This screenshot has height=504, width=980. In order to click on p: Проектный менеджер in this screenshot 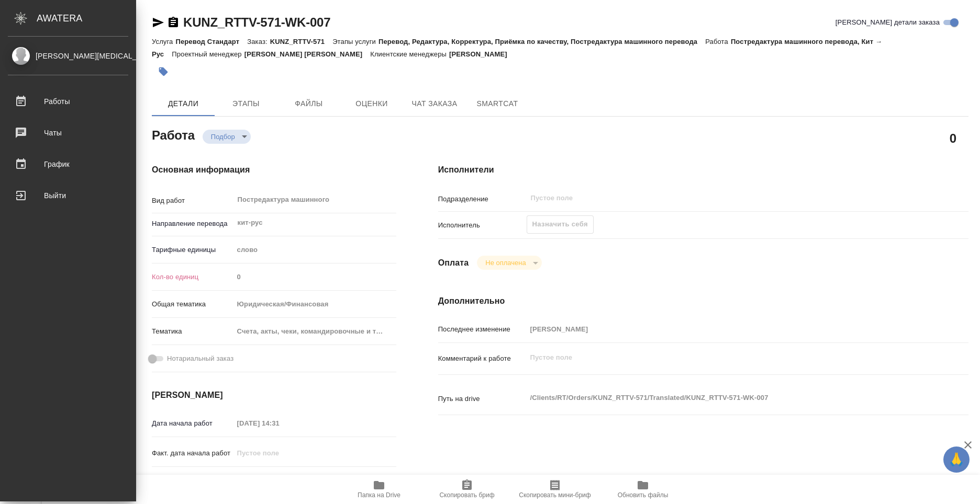, I will do `click(208, 54)`.